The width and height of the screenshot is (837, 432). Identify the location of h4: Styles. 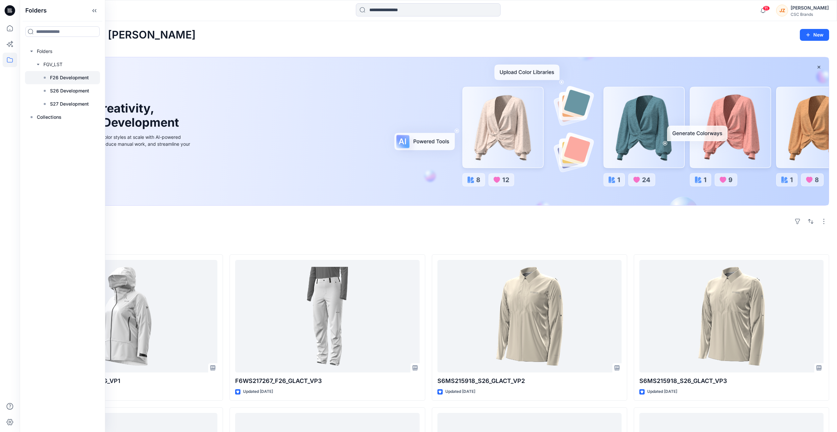
(428, 244).